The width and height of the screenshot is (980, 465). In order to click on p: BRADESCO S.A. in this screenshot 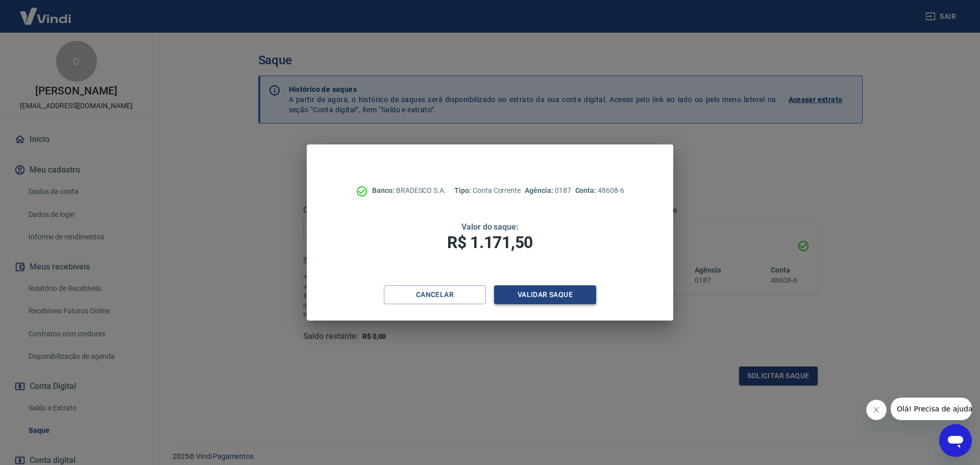, I will do `click(409, 190)`.